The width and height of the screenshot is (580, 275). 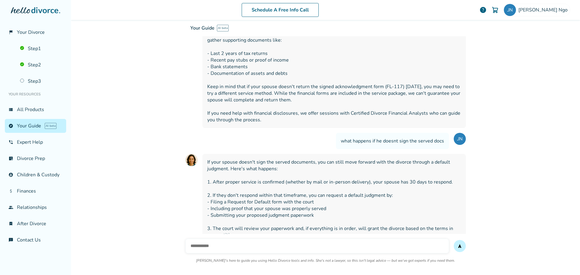 I want to click on a: exploreYour GuideAI beta, so click(x=35, y=126).